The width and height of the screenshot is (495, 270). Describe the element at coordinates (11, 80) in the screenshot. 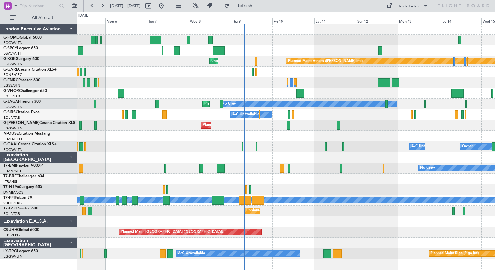

I see `span: G-ENRG` at that location.